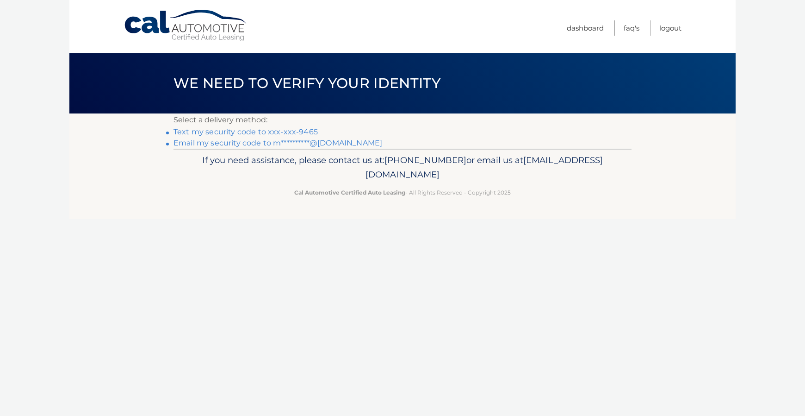 The image size is (805, 416). What do you see at coordinates (403, 168) in the screenshot?
I see `p: If you need assistance, please contact us at: or email us at` at bounding box center [403, 168].